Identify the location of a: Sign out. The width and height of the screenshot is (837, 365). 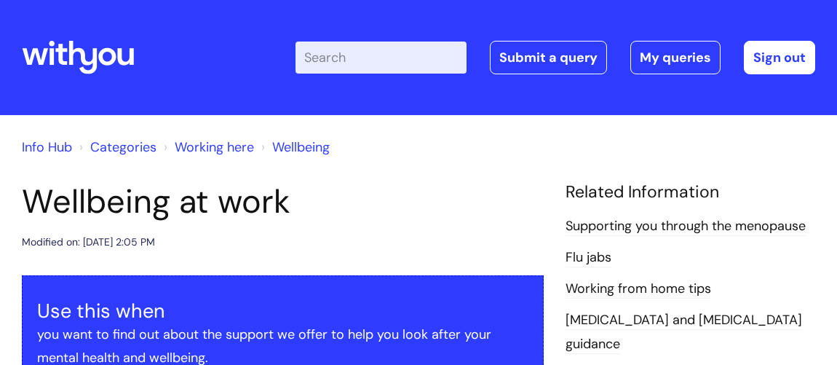
(780, 58).